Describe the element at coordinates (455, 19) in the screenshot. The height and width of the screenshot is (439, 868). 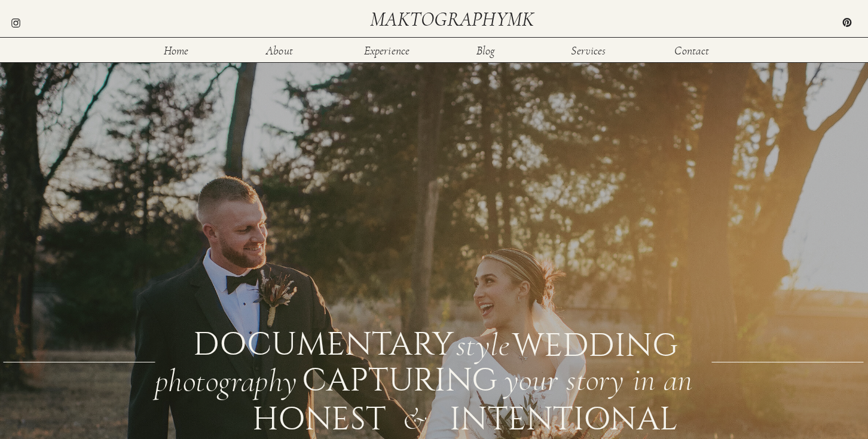
I see `h2: maktographymk` at that location.